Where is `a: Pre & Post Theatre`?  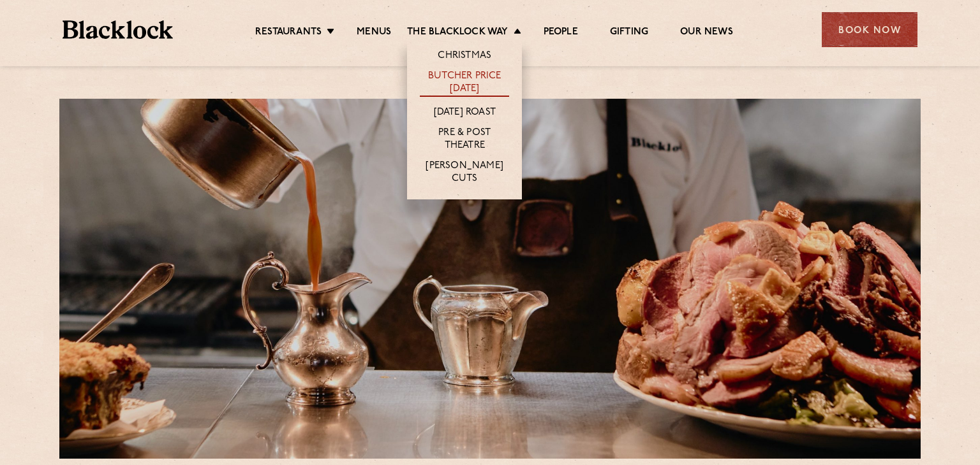 a: Pre & Post Theatre is located at coordinates (465, 140).